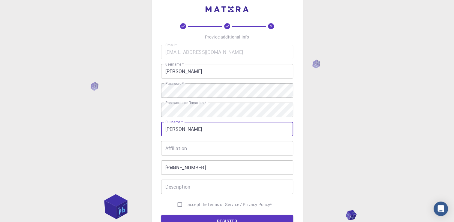 The width and height of the screenshot is (454, 222). I want to click on label: Email, so click(171, 45).